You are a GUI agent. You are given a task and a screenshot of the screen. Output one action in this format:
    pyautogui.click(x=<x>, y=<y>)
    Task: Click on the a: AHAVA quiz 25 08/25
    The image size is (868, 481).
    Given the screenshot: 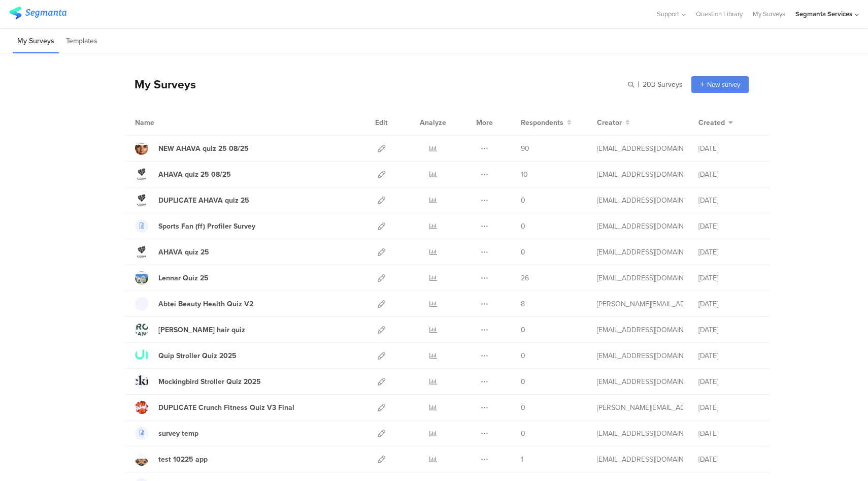 What is the action you would take?
    pyautogui.click(x=183, y=174)
    